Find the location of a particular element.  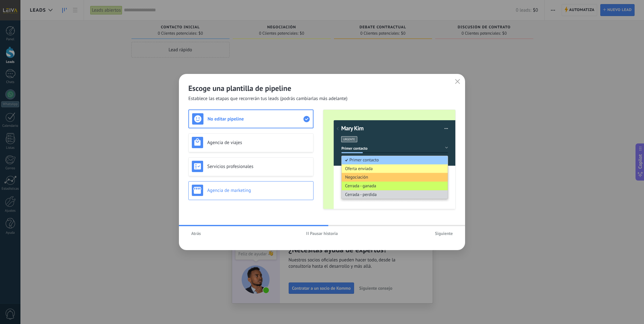

h3: Agencia de marketing is located at coordinates (259, 190).